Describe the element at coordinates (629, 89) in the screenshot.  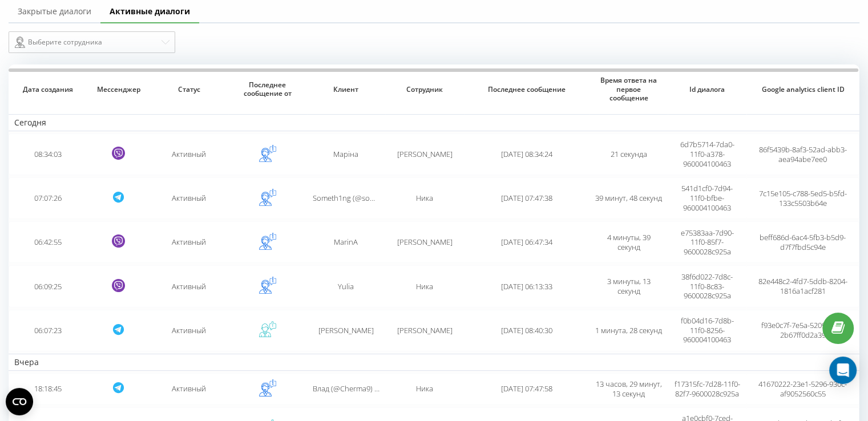
I see `span: Время ответа на первое сообщение` at that location.